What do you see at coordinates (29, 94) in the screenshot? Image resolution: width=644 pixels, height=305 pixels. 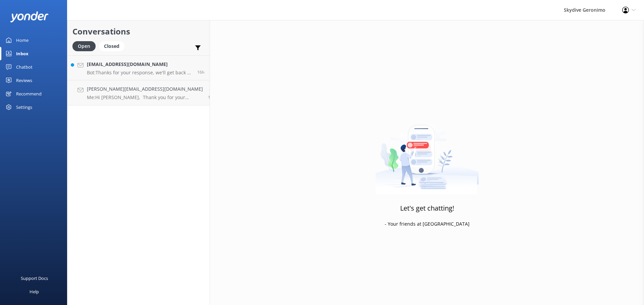 I see `div: Recommend` at bounding box center [29, 94].